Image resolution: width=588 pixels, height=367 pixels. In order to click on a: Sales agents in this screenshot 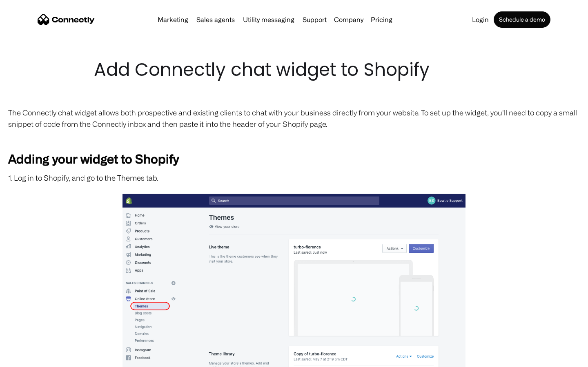, I will do `click(216, 19)`.